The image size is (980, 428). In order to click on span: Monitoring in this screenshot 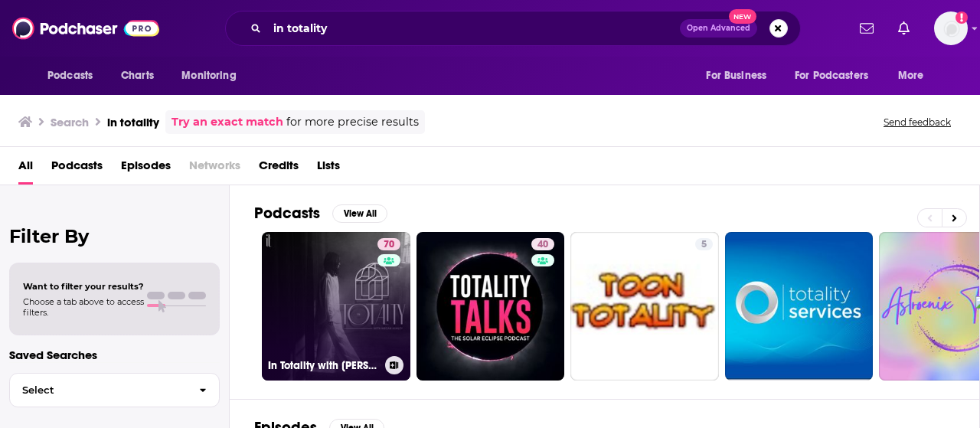, I will do `click(208, 76)`.